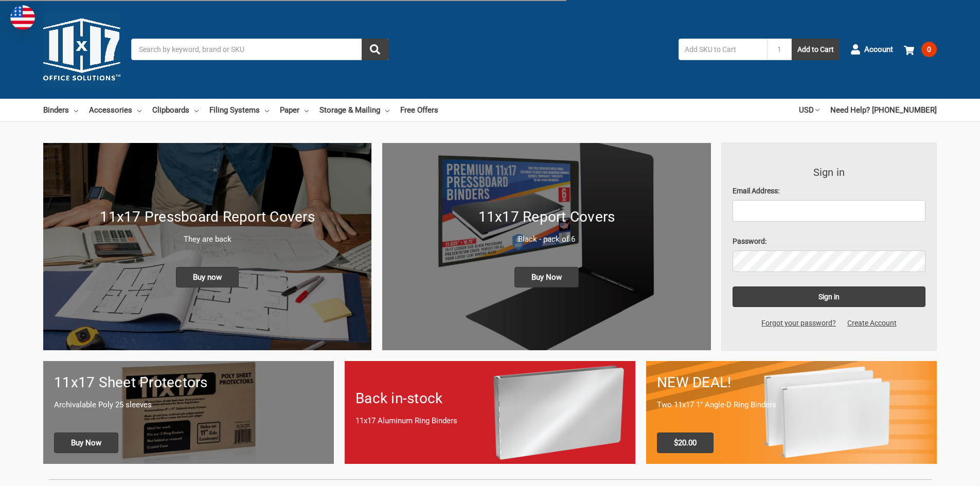  Describe the element at coordinates (829, 172) in the screenshot. I see `h3: Sign in` at that location.